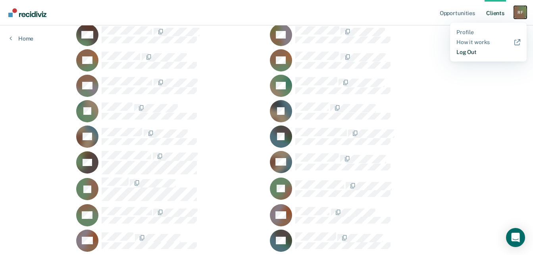 Image resolution: width=533 pixels, height=255 pixels. What do you see at coordinates (27, 13) in the screenshot?
I see `img: Recidiviz` at bounding box center [27, 13].